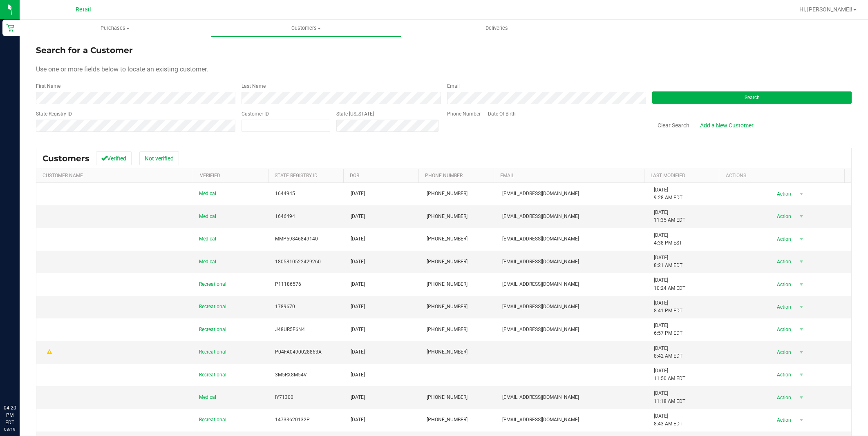 This screenshot has height=436, width=868. I want to click on button: Search, so click(752, 98).